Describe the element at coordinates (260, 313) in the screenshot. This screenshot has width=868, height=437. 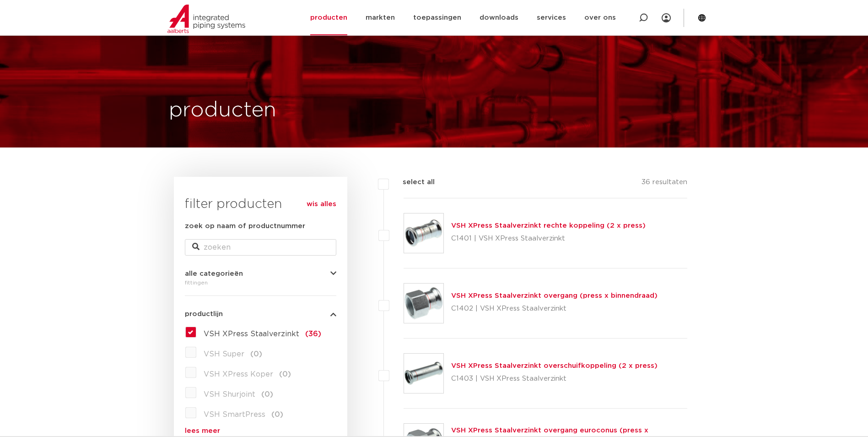
I see `button: productlijn` at that location.